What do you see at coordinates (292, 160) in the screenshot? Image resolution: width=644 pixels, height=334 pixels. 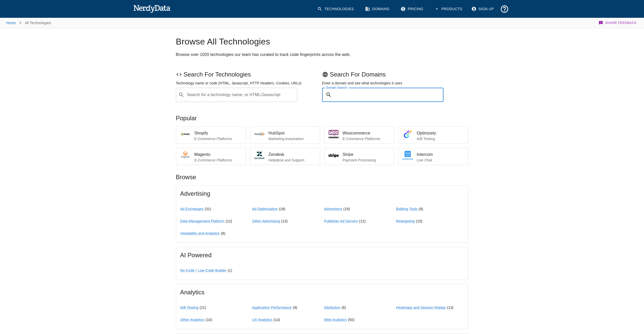 I see `p: Helpdesk and Support` at bounding box center [292, 160].